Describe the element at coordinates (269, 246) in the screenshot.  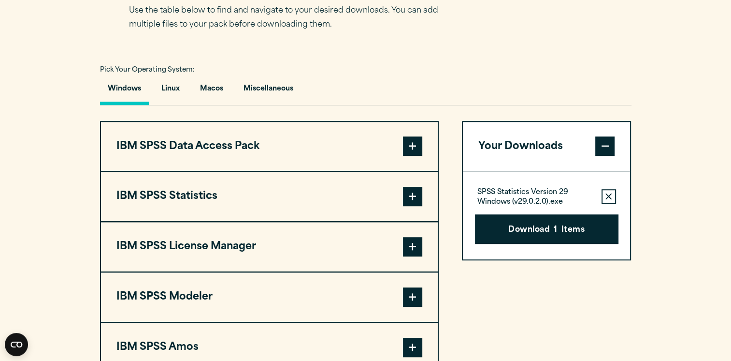
I see `button: IBM SPSS License Manager` at that location.